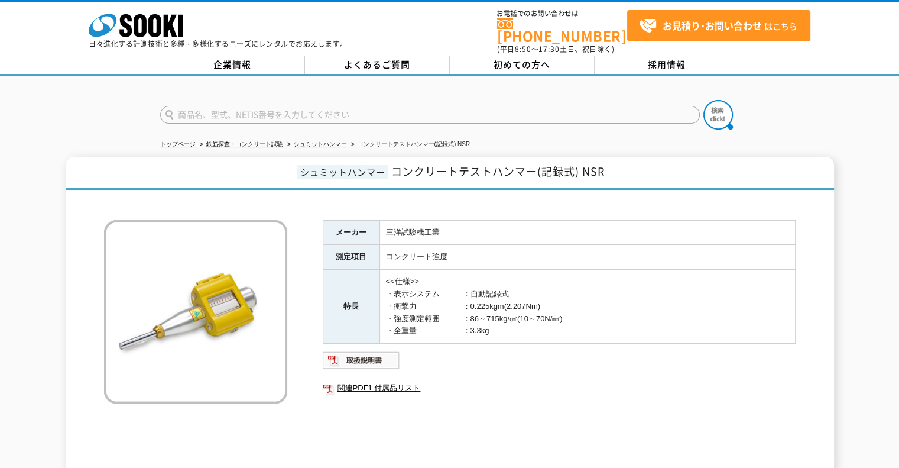  What do you see at coordinates (320, 144) in the screenshot?
I see `a: シュミットハンマー` at bounding box center [320, 144].